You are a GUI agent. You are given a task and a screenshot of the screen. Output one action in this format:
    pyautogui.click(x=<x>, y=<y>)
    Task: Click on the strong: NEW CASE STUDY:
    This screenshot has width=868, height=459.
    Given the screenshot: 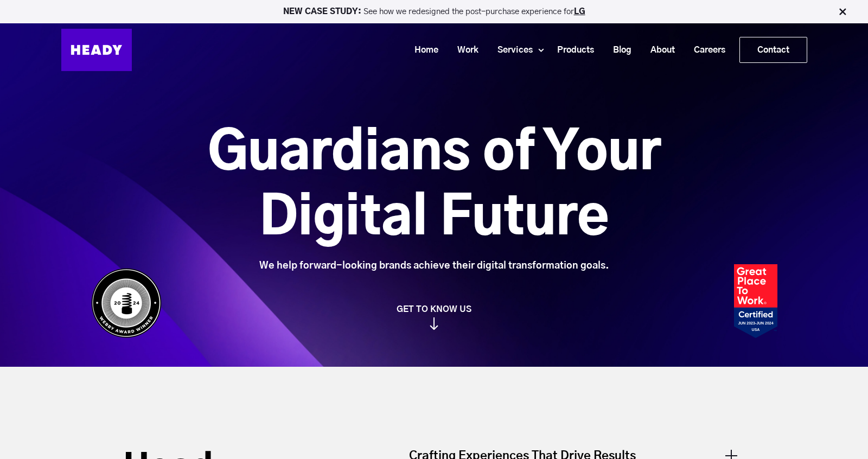 What is the action you would take?
    pyautogui.click(x=323, y=11)
    